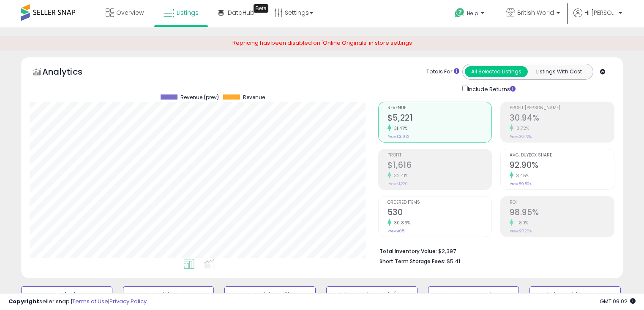  What do you see at coordinates (398, 184) in the screenshot?
I see `small: Prev: $1,220` at bounding box center [398, 184].